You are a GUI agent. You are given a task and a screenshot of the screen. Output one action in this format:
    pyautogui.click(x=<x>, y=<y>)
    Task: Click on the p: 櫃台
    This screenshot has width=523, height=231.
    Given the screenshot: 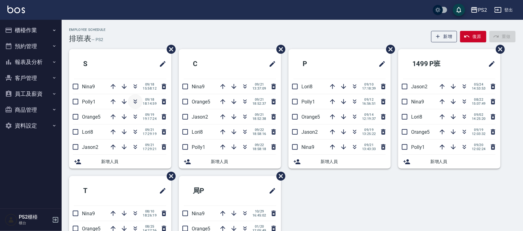 What is the action you would take?
    pyautogui.click(x=35, y=223)
    